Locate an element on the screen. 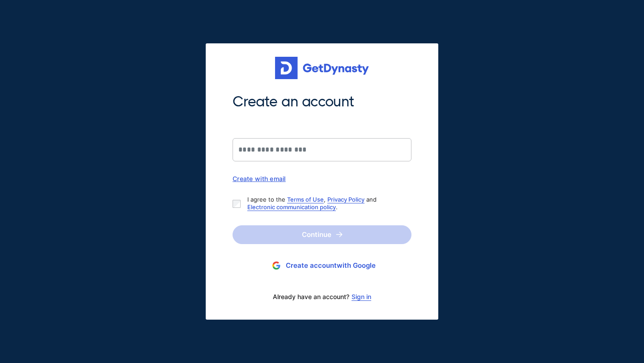 This screenshot has height=363, width=644. a: Electronic communication policy is located at coordinates (292, 207).